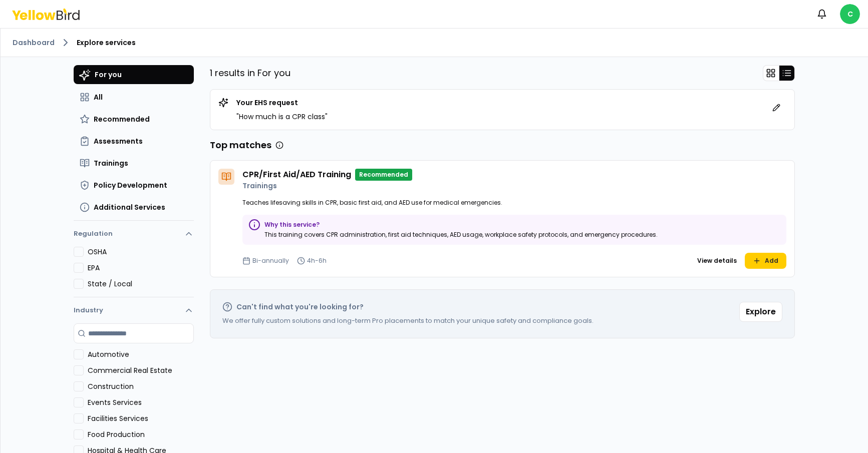  What do you see at coordinates (133, 119) in the screenshot?
I see `button: Recommended` at bounding box center [133, 119].